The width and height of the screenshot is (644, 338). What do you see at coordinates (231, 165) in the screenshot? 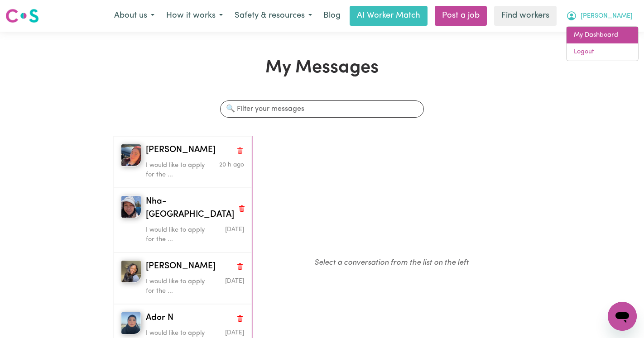
I see `span: Message sent on September 1, 2025` at bounding box center [231, 165].